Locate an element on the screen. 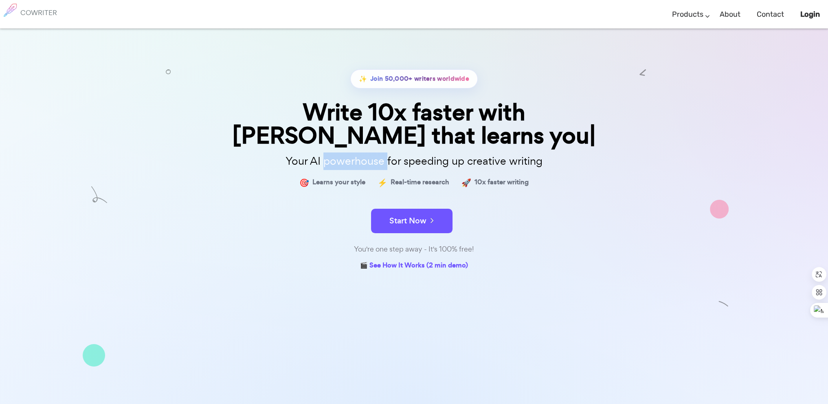  a: 🎬 See How It Works (2 min demo) is located at coordinates (414, 266).